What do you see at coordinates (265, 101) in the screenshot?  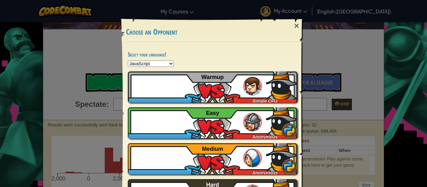 I see `span: Simple CPU` at bounding box center [265, 101].